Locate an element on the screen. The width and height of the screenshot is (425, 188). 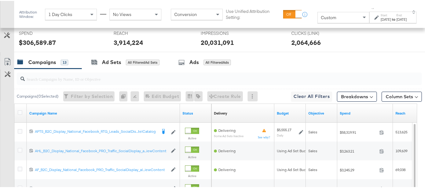
a: The maximum amount you're willing to spend on your ads, on average each day or over the lifetime ... is located at coordinates (290, 113).